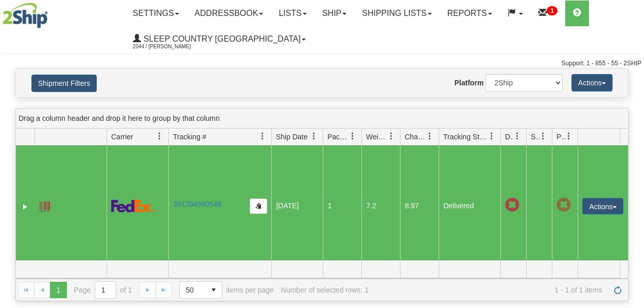 The width and height of the screenshot is (644, 308). I want to click on a: Packages filter column settings, so click(353, 136).